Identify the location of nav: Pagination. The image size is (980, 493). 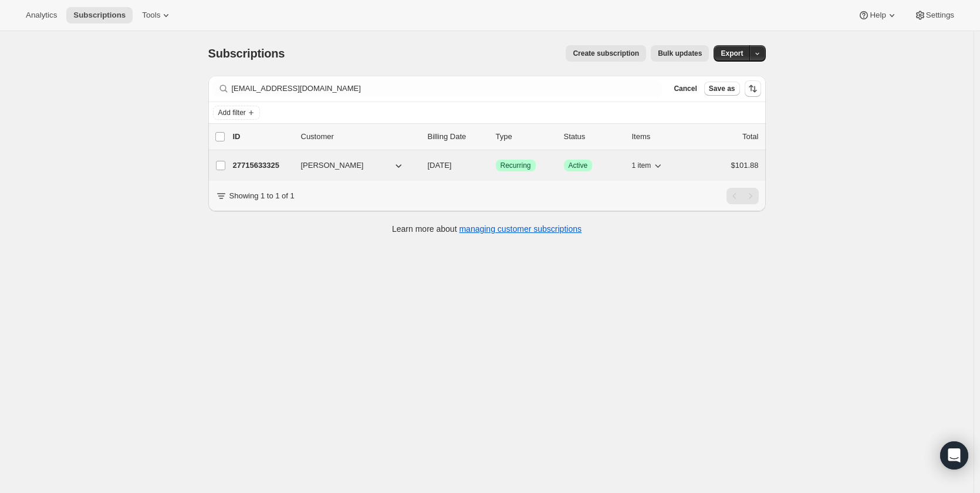
(743, 196).